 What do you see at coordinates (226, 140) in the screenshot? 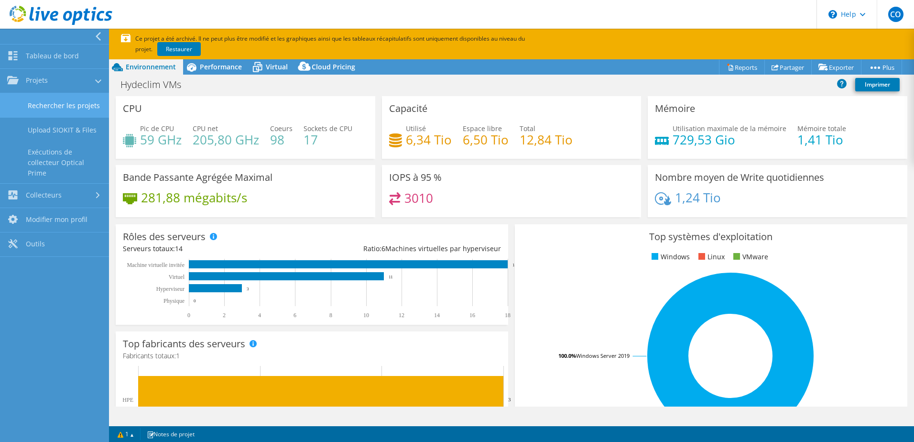
I see `h4: 205,80 GHz` at bounding box center [226, 140].